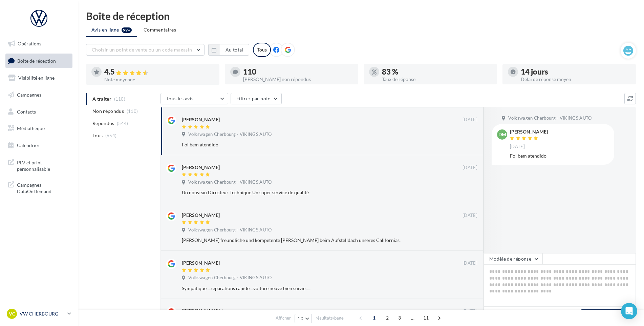  What do you see at coordinates (387, 318) in the screenshot?
I see `span: 2` at bounding box center [387, 318].